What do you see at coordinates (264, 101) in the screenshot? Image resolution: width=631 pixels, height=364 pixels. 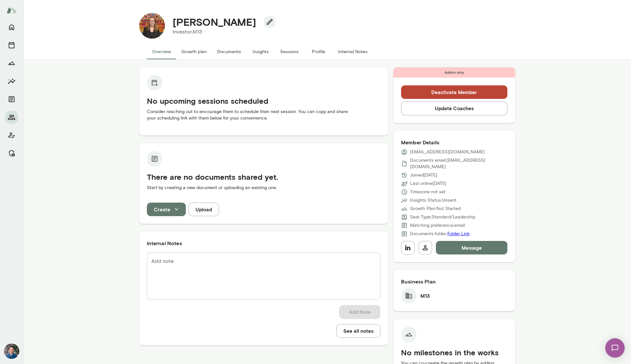 I see `h5: No upcoming sessions scheduled` at bounding box center [264, 101].